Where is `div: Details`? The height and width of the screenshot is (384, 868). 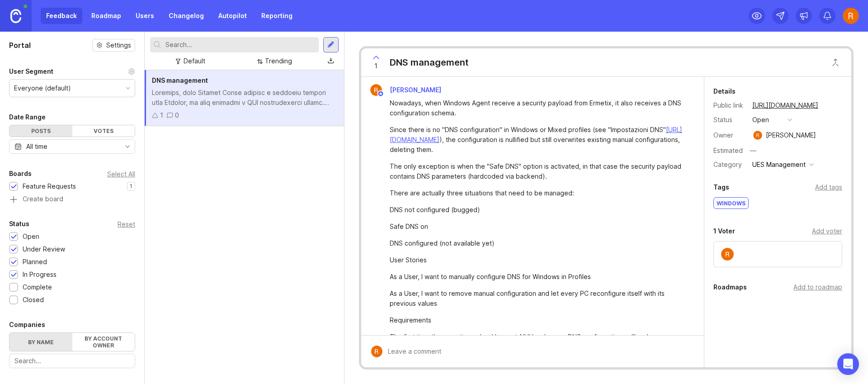
div: Details is located at coordinates (724, 91).